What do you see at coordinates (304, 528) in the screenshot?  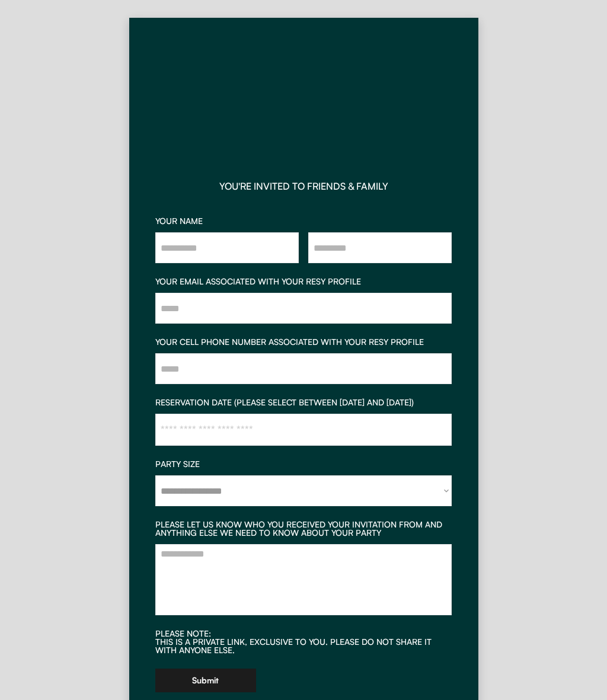 I see `div: PLEASE LET US KNOW WHO YOU RECEIVED YOUR INVITATION FROM AND ANYTHING ELSE WE NEED TO KNOW ABOUT ...` at bounding box center [304, 528].